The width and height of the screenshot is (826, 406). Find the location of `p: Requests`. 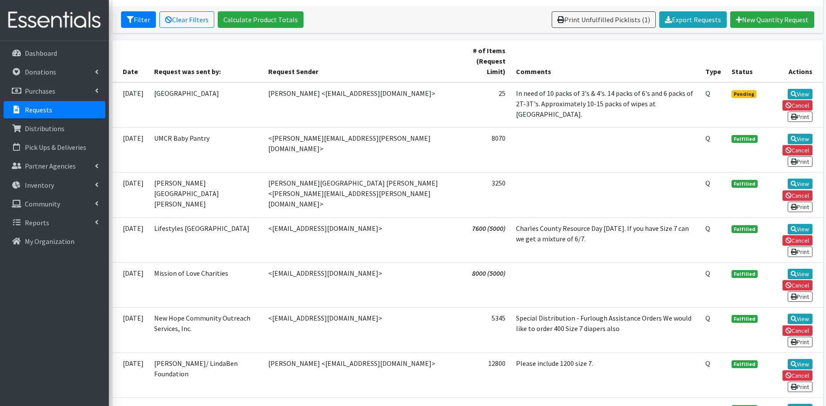

p: Requests is located at coordinates (38, 110).